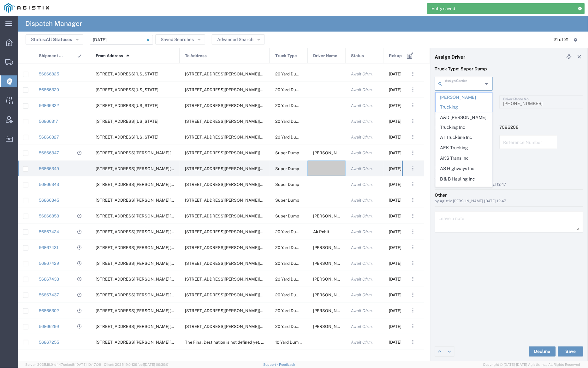 The width and height of the screenshot is (588, 368). I want to click on span: 10 Yard Dump Truck, so click(294, 342).